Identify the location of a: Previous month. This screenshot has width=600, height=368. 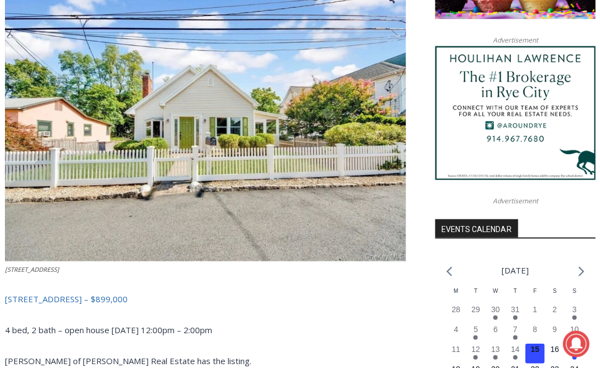
(449, 271).